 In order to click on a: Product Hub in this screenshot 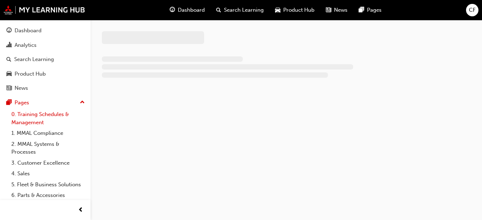, I will do `click(45, 74)`.